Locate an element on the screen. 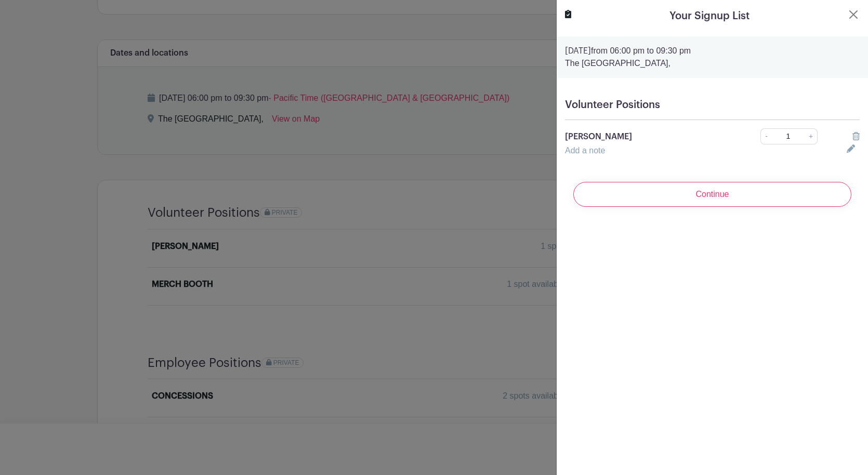  button: Close is located at coordinates (854, 15).